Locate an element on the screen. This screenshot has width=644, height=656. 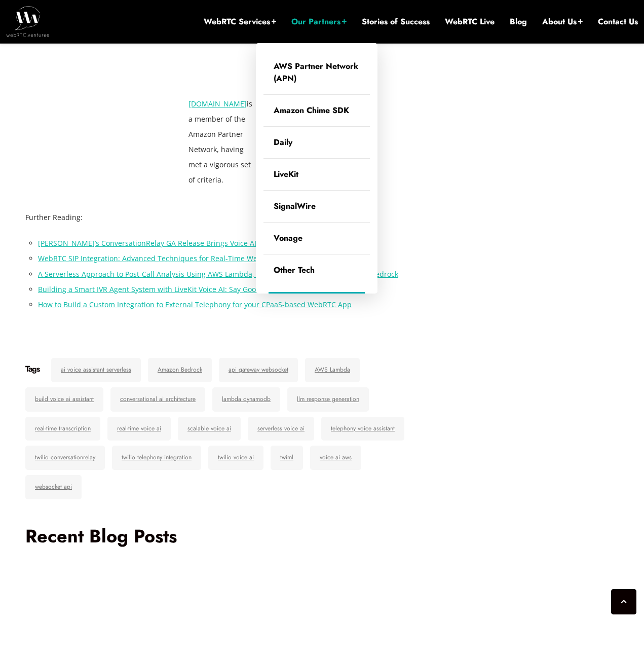
a: scalable voice ai is located at coordinates (209, 429).